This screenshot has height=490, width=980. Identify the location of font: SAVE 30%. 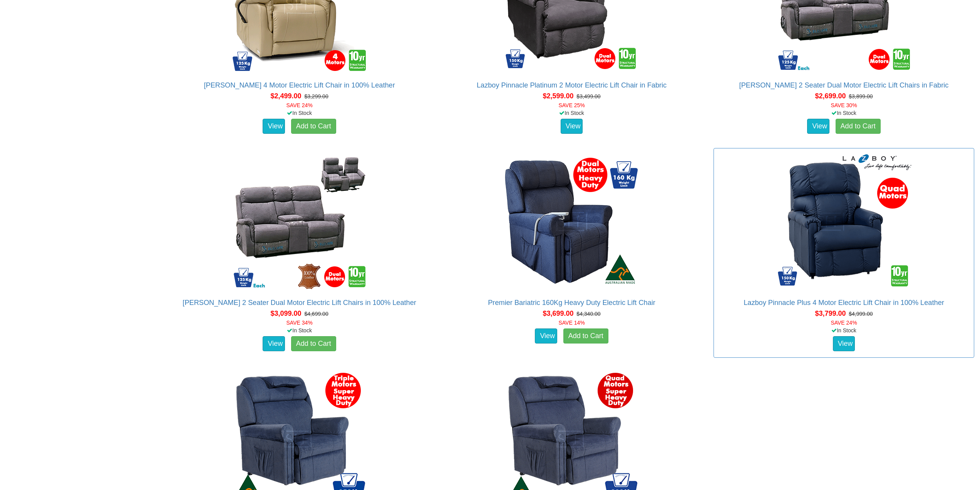
(844, 105).